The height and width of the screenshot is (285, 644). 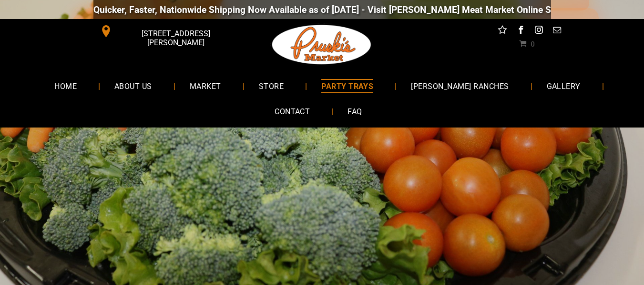 What do you see at coordinates (520, 31) in the screenshot?
I see `a: facebook` at bounding box center [520, 31].